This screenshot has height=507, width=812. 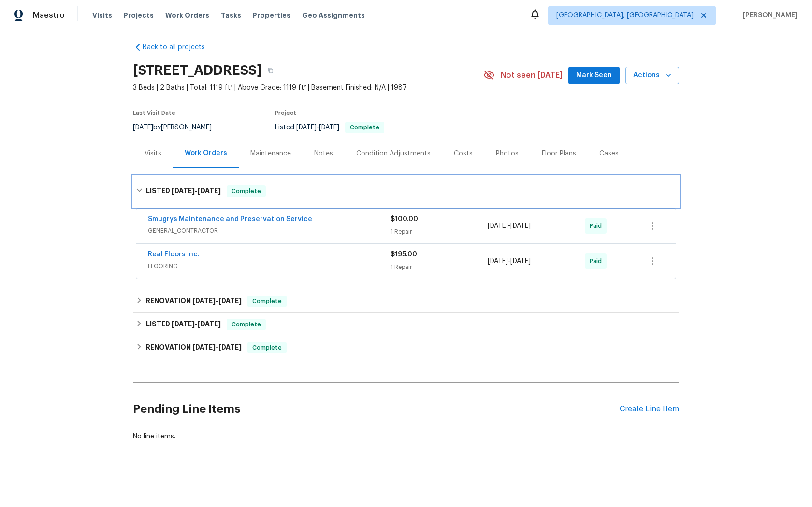 I want to click on span: $195.00, so click(x=404, y=255).